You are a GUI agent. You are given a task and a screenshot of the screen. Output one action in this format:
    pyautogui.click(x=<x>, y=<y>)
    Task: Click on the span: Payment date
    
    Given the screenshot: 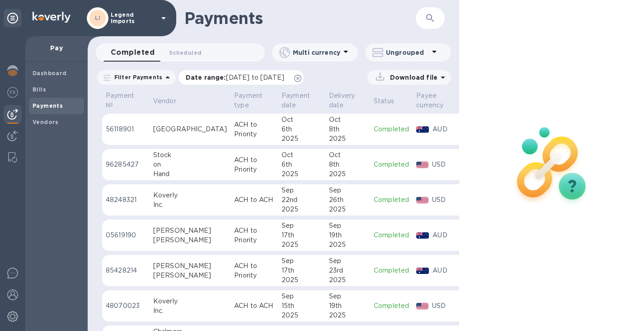 What is the action you would take?
    pyautogui.click(x=301, y=101)
    